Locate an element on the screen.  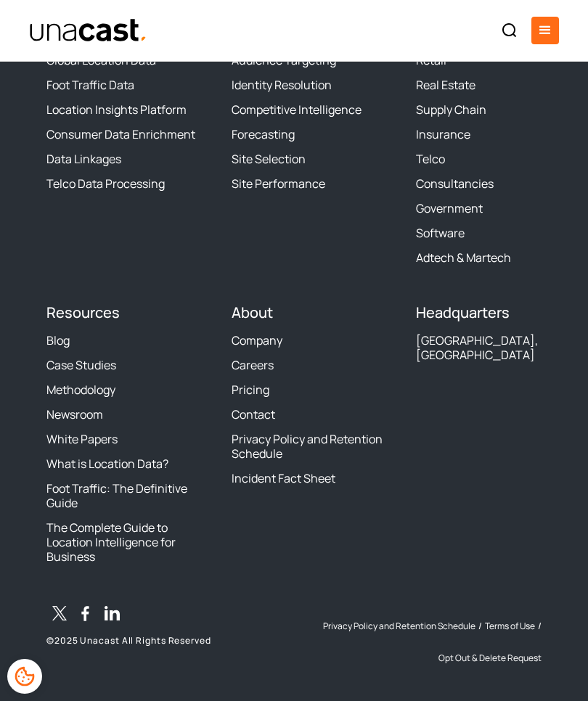
a: Case Studies is located at coordinates (82, 365).